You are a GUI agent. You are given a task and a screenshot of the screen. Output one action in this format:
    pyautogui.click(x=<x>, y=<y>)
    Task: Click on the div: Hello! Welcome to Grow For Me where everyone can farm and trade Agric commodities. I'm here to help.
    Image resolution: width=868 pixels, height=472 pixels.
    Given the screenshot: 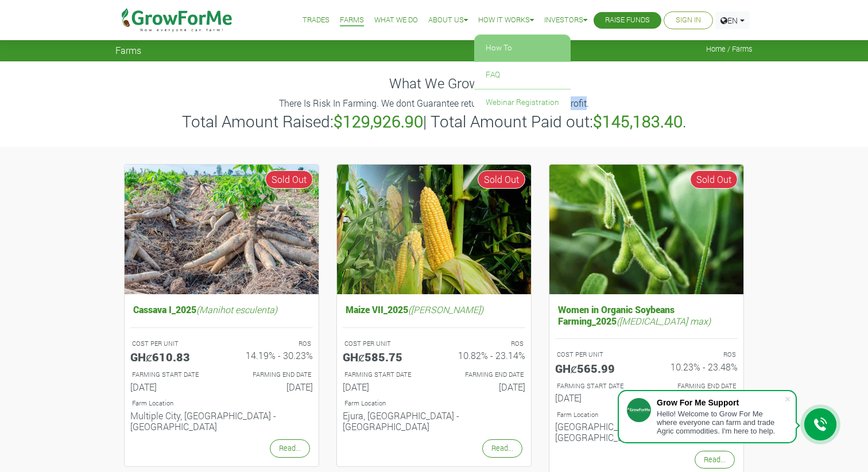 What is the action you would take?
    pyautogui.click(x=721, y=422)
    